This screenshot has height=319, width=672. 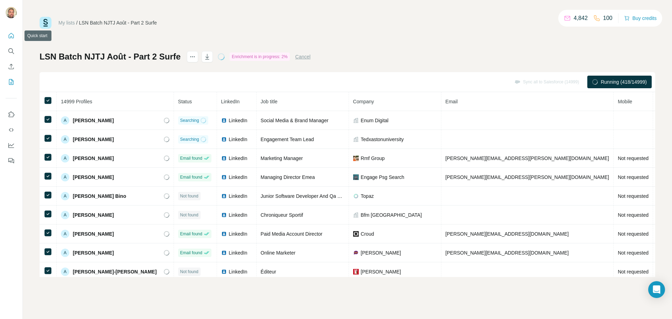 I want to click on button: Cancel, so click(x=303, y=57).